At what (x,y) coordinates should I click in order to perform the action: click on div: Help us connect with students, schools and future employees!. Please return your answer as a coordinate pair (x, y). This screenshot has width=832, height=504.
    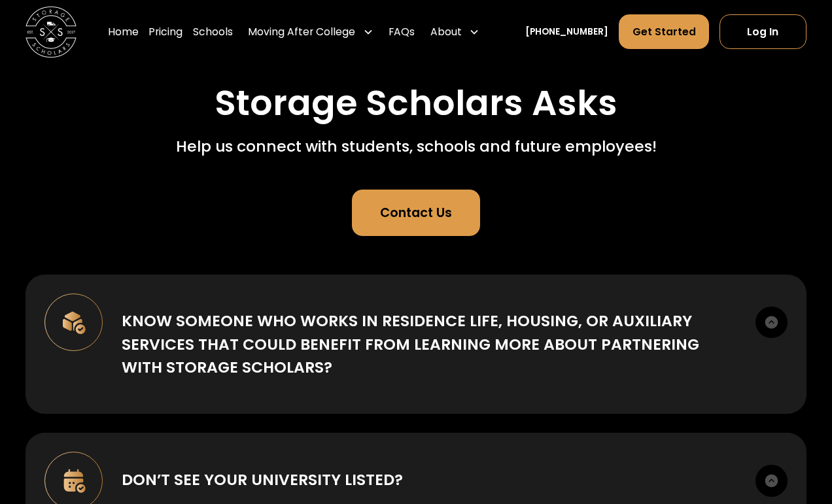
    Looking at the image, I should click on (416, 146).